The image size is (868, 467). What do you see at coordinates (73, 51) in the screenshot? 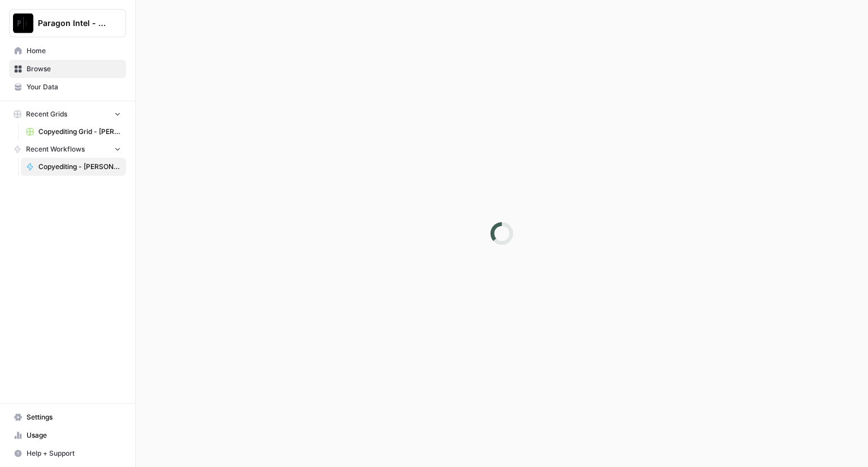
I see `span: Home` at bounding box center [73, 51].